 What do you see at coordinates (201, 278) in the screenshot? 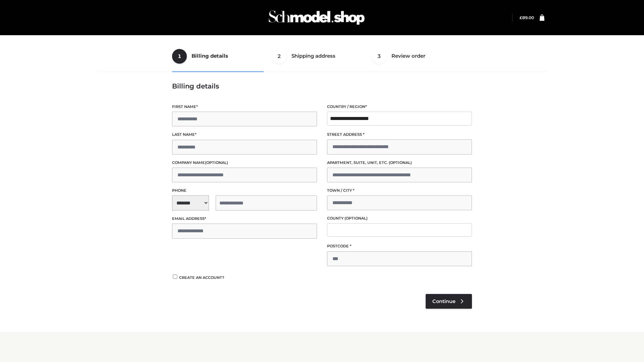
I see `span: Create an account?` at bounding box center [201, 278].